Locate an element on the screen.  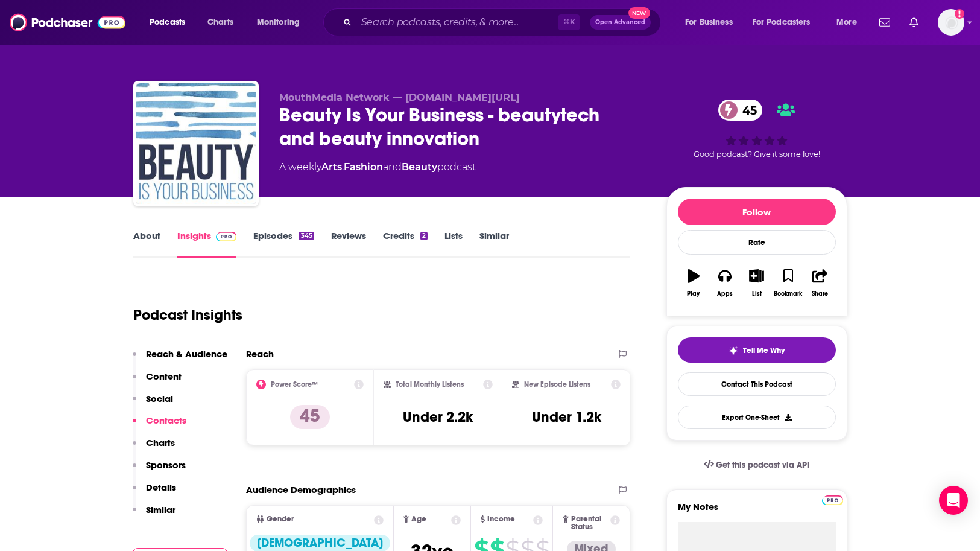
h2: Audience Demographics is located at coordinates (301, 490).